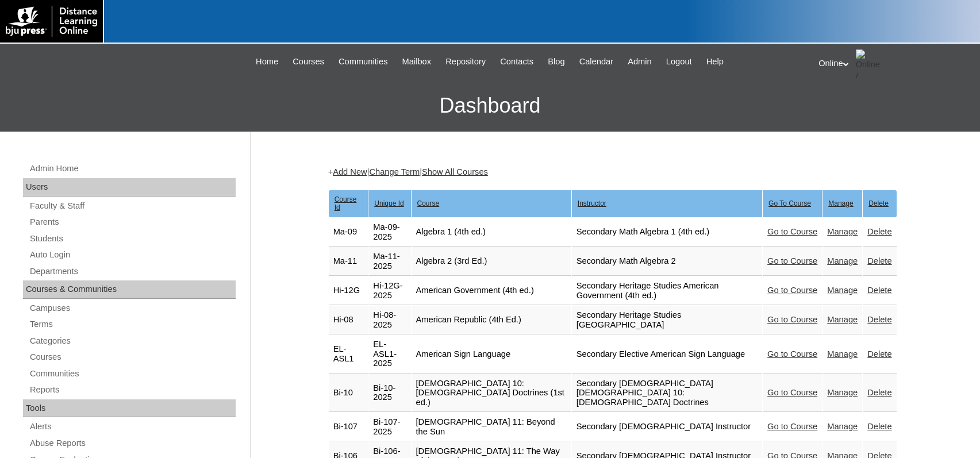 This screenshot has width=980, height=458. Describe the element at coordinates (517, 62) in the screenshot. I see `span: Contacts` at that location.